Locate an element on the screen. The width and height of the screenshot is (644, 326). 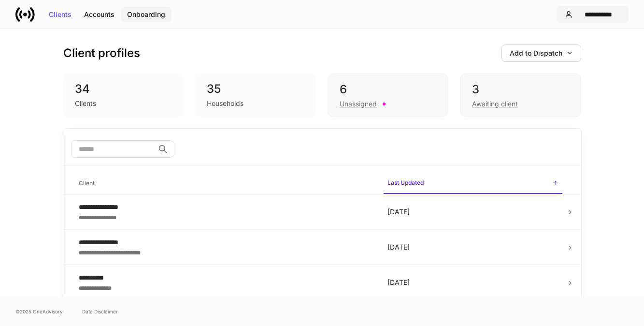
div: 6 is located at coordinates (388, 90).